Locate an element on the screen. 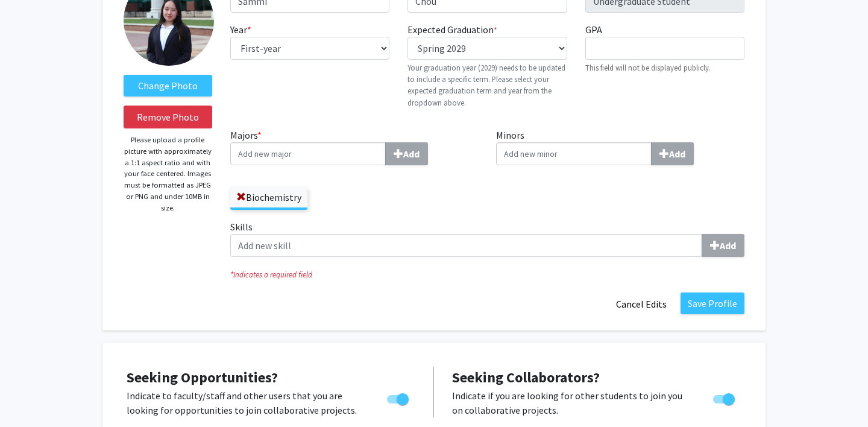 The image size is (868, 427). input: MinorsAdd is located at coordinates (573, 154).